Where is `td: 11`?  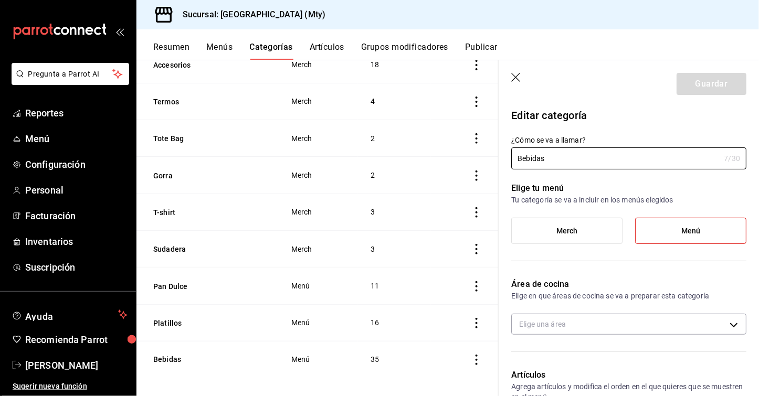 td: 11 is located at coordinates (394, 286).